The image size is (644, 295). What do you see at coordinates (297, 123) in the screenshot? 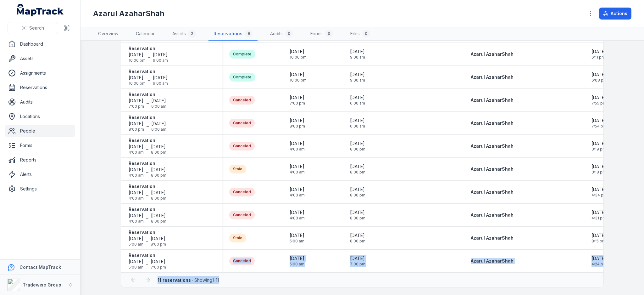
I see `time: 7/7/2025, 8:00:00 PM` at bounding box center [297, 123].